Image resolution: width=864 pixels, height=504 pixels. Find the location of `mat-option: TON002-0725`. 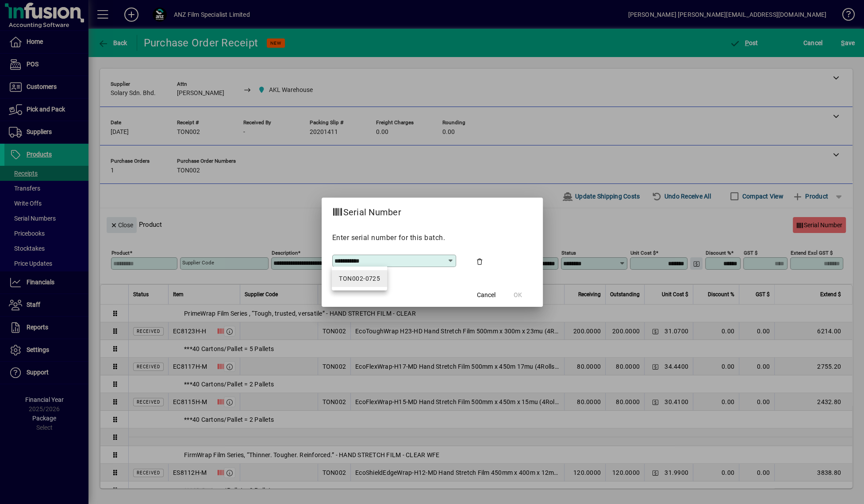

mat-option: TON002-0725 is located at coordinates (360, 279).